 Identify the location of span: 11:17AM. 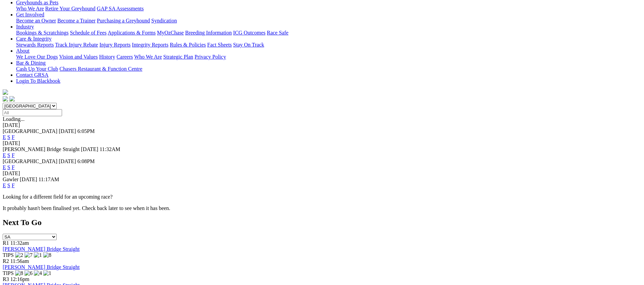
(49, 179).